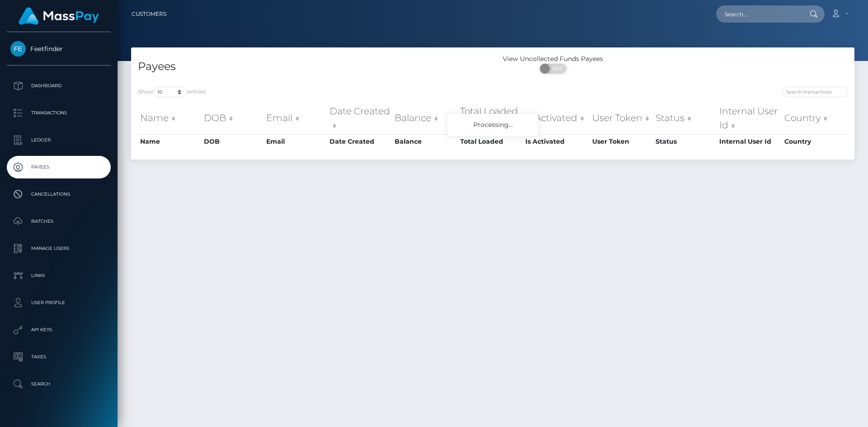 The width and height of the screenshot is (868, 427). What do you see at coordinates (58, 303) in the screenshot?
I see `a: User Profile` at bounding box center [58, 303].